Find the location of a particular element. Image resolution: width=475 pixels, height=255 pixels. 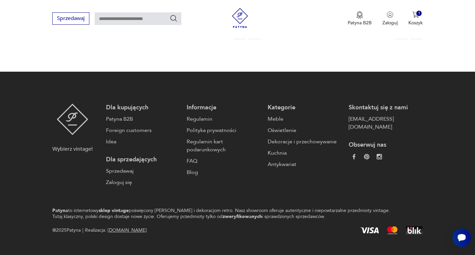

img: da9060093f698e4c3cedc1453eec5031.webp is located at coordinates (354, 157).